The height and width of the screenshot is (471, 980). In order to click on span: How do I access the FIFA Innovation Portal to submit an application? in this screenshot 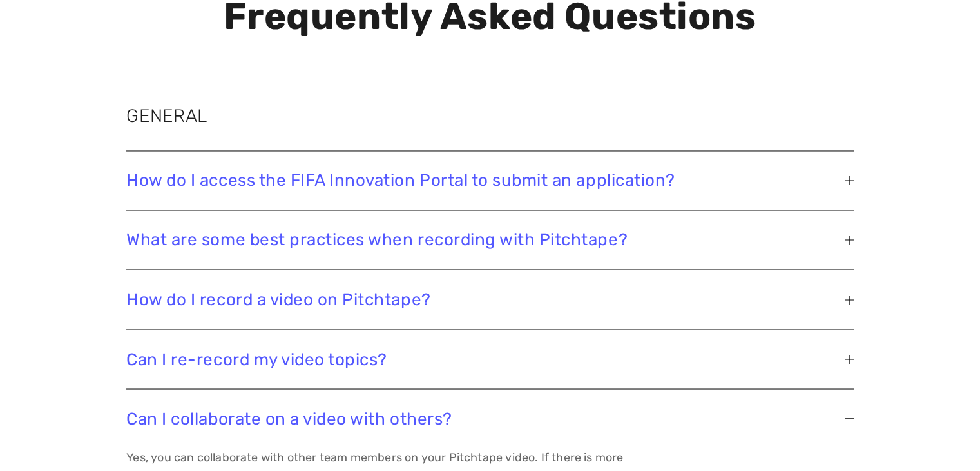, I will do `click(485, 180)`.